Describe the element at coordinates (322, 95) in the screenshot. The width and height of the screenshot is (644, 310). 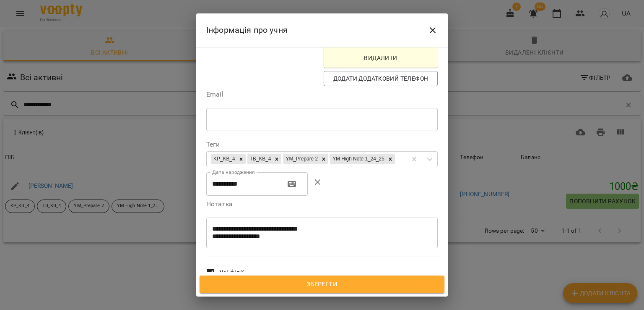
I see `label: Email` at that location.